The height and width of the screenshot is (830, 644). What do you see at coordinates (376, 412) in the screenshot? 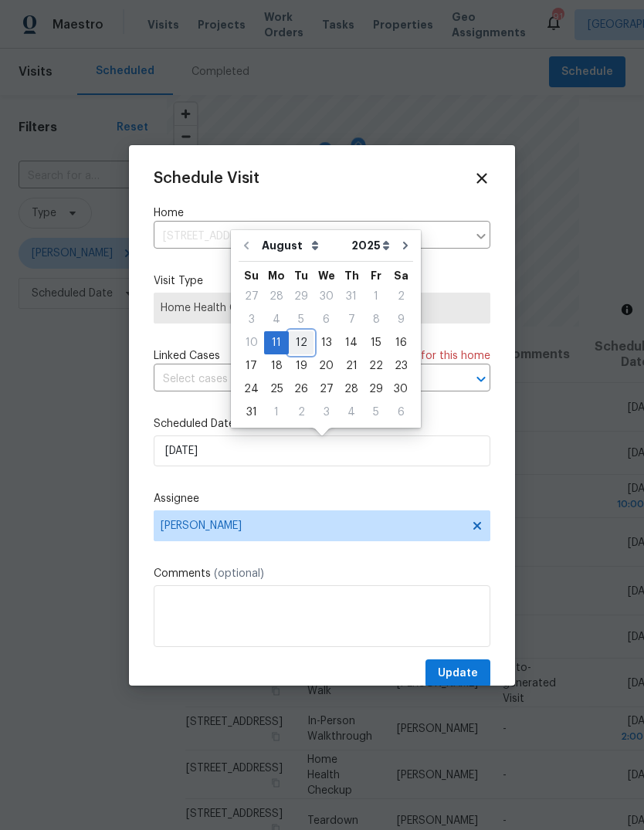
I see `div: Fri Sep 05 2025` at bounding box center [376, 412].